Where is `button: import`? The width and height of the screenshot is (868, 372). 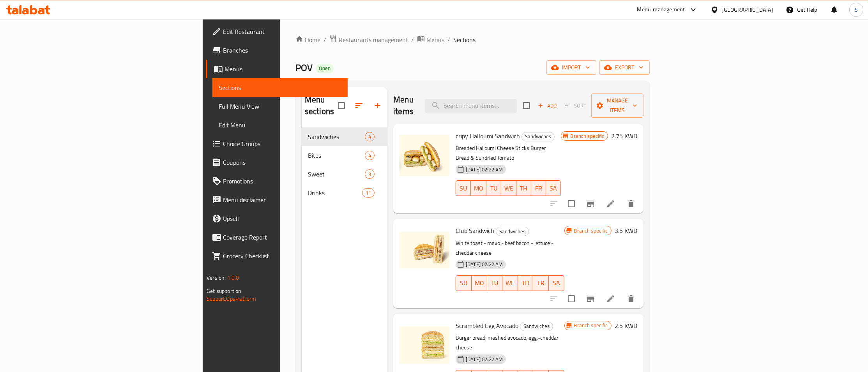
button: import is located at coordinates (571, 68).